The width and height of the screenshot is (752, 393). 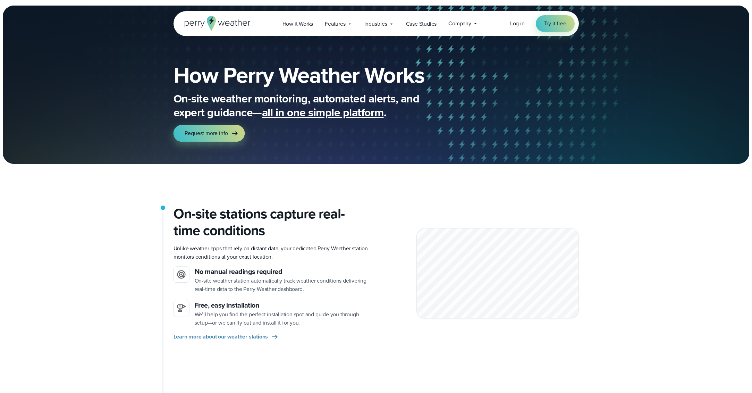 I want to click on span: Features, so click(x=335, y=24).